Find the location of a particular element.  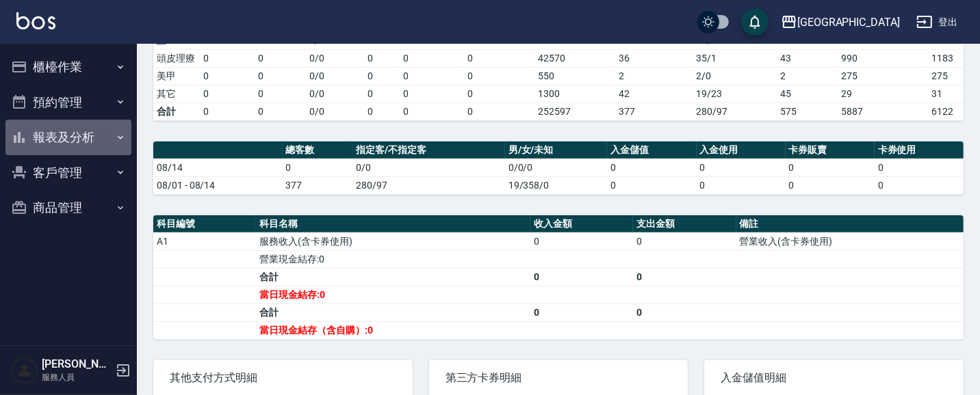

td: 頭皮理療 is located at coordinates (177, 58).